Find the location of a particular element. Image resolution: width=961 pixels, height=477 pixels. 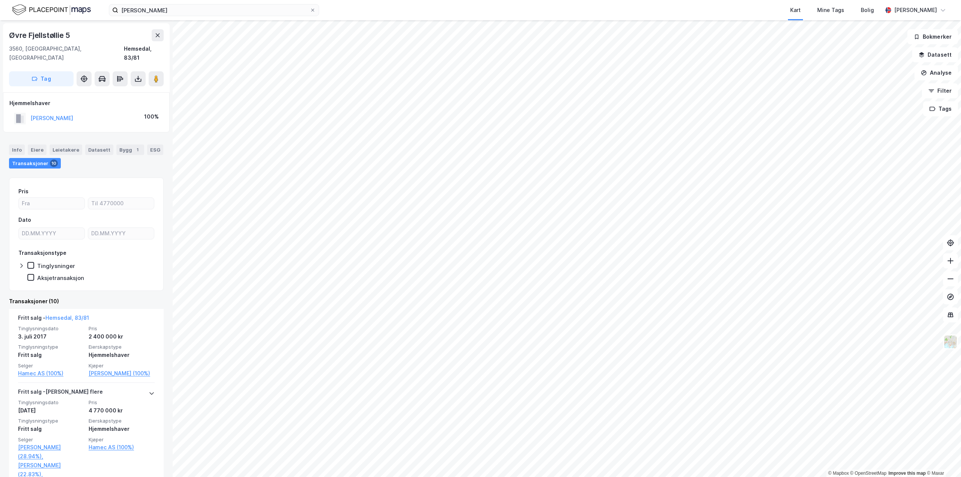

div: Datasett is located at coordinates (99, 150).